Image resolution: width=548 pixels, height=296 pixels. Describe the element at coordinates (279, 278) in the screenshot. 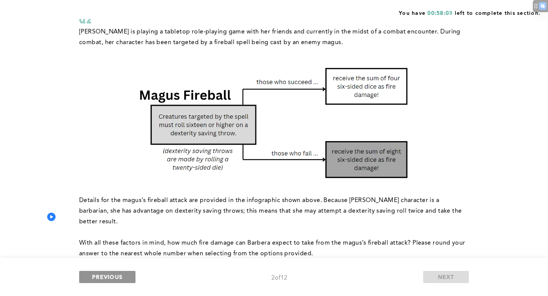

I see `div: 2 of 12` at that location.